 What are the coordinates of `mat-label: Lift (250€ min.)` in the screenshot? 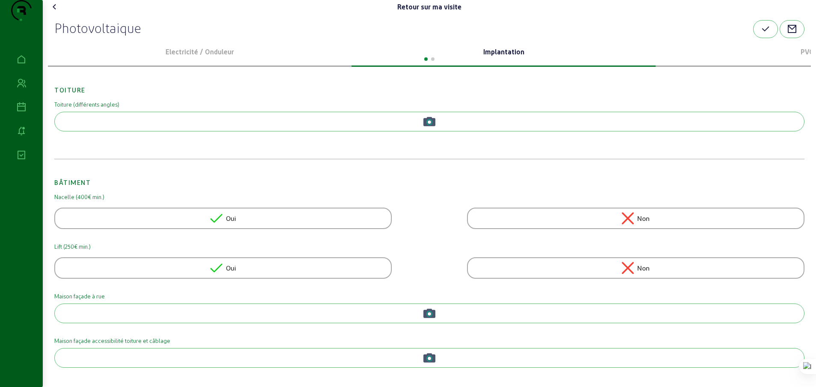 It's located at (430, 246).